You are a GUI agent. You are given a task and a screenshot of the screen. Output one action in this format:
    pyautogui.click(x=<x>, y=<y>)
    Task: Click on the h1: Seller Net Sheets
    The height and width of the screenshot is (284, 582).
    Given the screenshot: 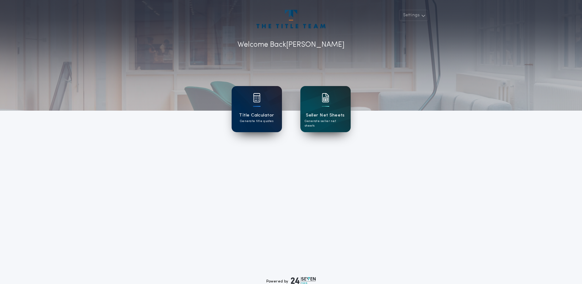 What is the action you would take?
    pyautogui.click(x=325, y=115)
    